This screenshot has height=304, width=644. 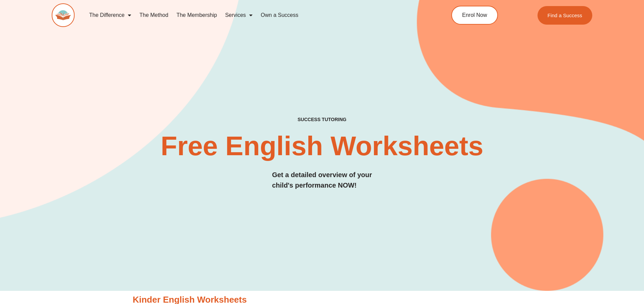 I want to click on a: The Method, so click(x=154, y=15).